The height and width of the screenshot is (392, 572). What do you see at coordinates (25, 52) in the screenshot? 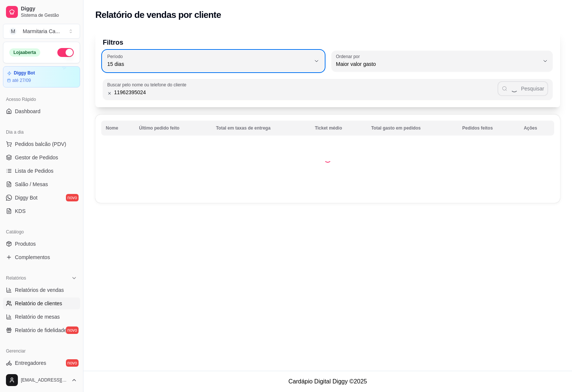
I see `div: Loja aberta` at bounding box center [25, 52].